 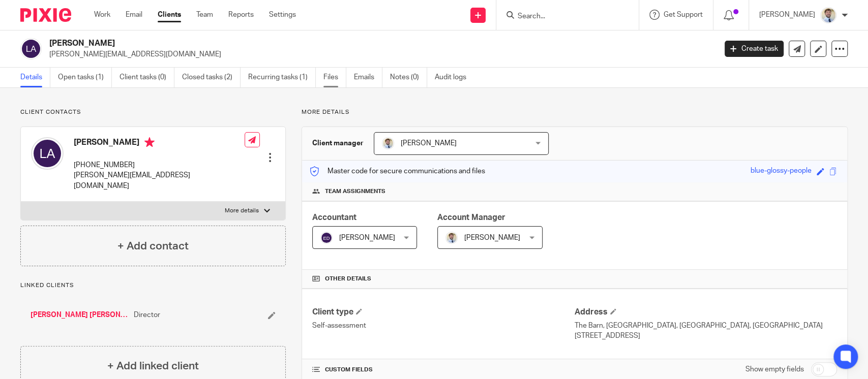 I want to click on span: Account Manager, so click(x=471, y=217).